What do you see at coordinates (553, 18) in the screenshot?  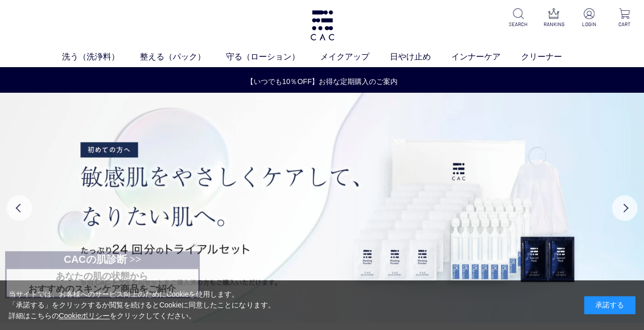 I see `a: RANKING` at bounding box center [553, 18].